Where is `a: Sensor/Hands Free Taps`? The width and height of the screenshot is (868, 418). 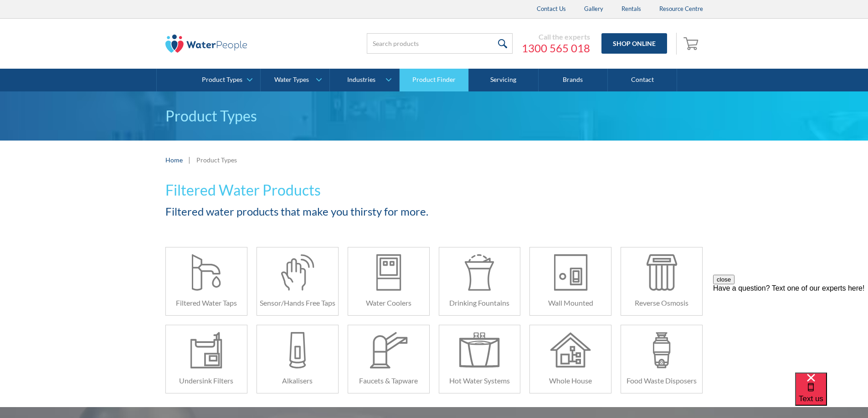
a: Sensor/Hands Free Taps is located at coordinates (297, 281).